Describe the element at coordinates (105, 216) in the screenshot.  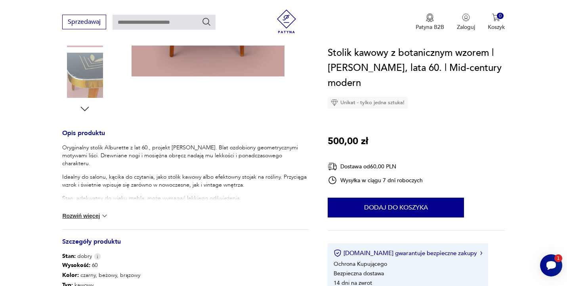
I see `img: chevron down` at that location.